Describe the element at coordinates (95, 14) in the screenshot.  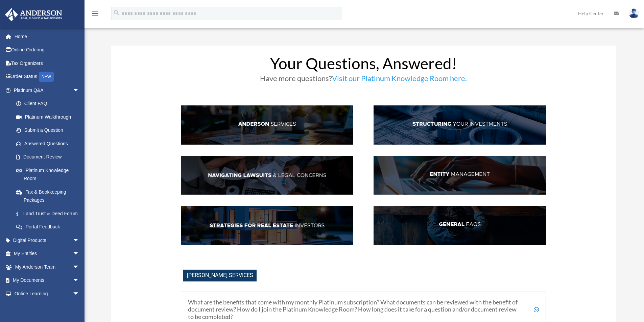
I see `a: menu` at that location.